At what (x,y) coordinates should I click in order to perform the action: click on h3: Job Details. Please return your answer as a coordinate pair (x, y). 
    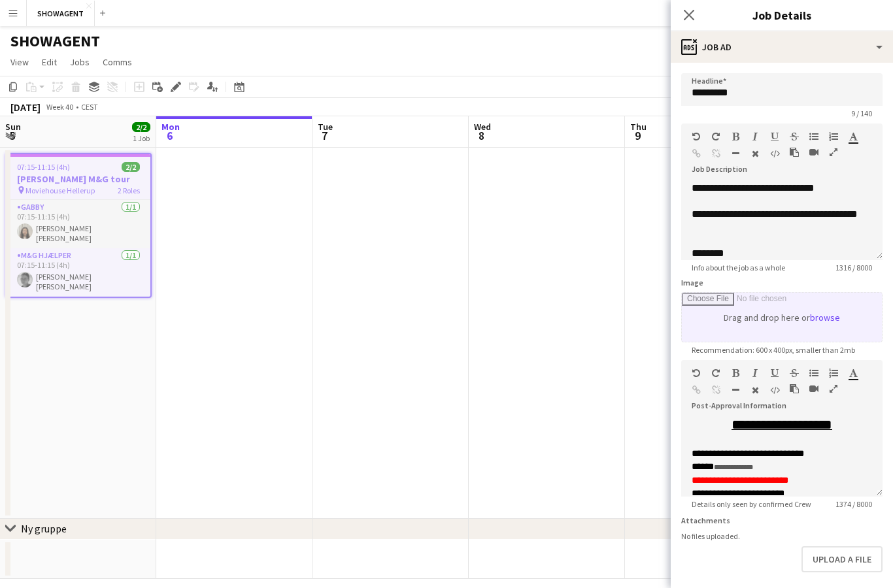
    Looking at the image, I should click on (782, 15).